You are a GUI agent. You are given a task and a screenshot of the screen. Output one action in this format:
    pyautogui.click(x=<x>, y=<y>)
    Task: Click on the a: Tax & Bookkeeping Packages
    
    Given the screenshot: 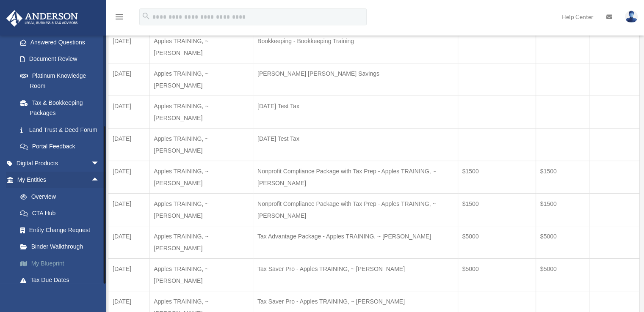 What is the action you would take?
    pyautogui.click(x=60, y=108)
    